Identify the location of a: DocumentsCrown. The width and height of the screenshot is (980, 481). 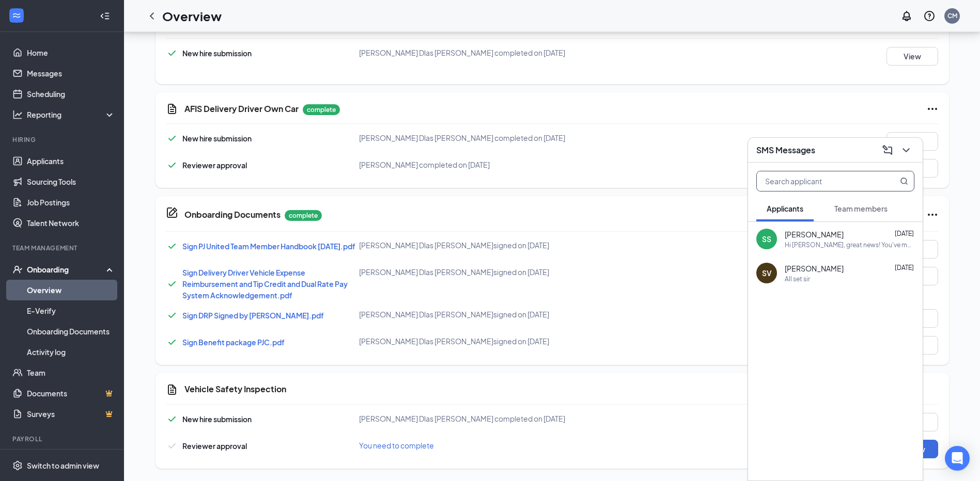
(71, 393).